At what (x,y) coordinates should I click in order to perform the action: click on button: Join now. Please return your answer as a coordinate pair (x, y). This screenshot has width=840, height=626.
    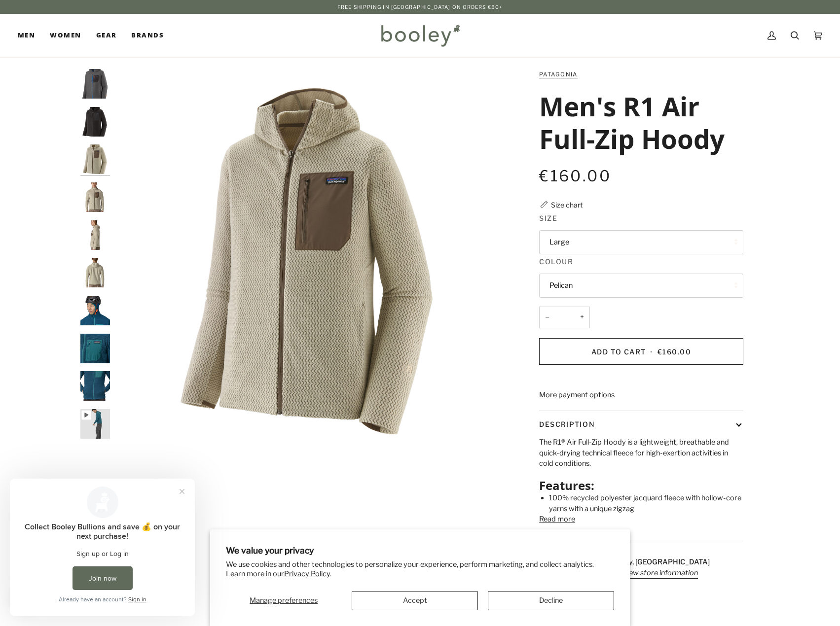
    Looking at the image, I should click on (93, 100).